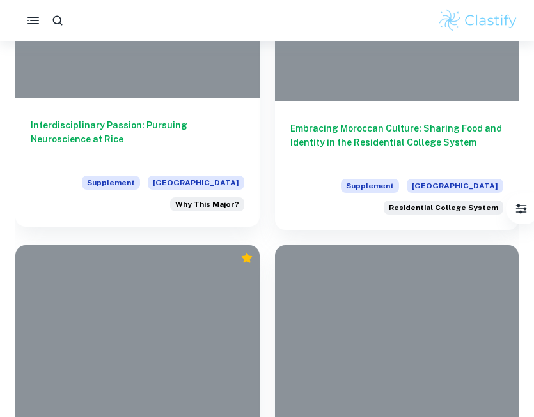 This screenshot has width=534, height=417. What do you see at coordinates (443, 208) in the screenshot?
I see `span: Residential College System` at bounding box center [443, 208].